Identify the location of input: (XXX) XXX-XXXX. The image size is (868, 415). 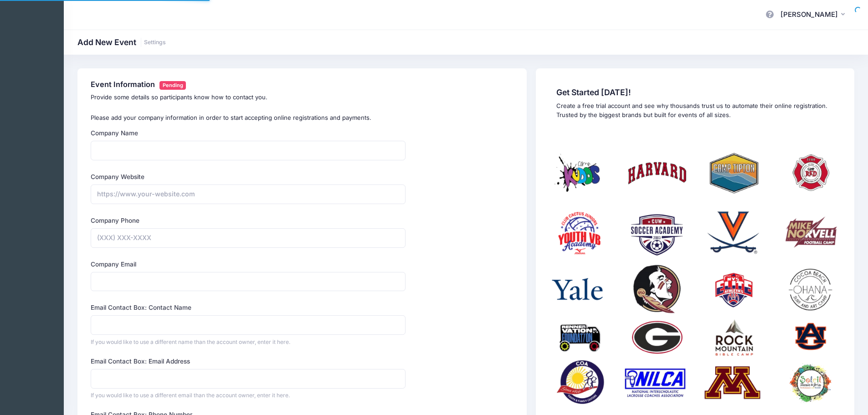
(248, 238).